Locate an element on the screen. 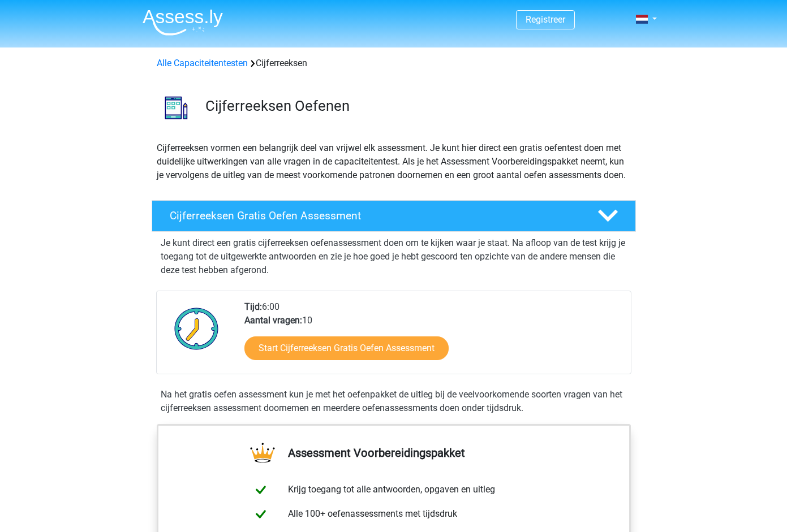  a: Start Cijferreeksen Gratis Oefen Assessment is located at coordinates (346, 349).